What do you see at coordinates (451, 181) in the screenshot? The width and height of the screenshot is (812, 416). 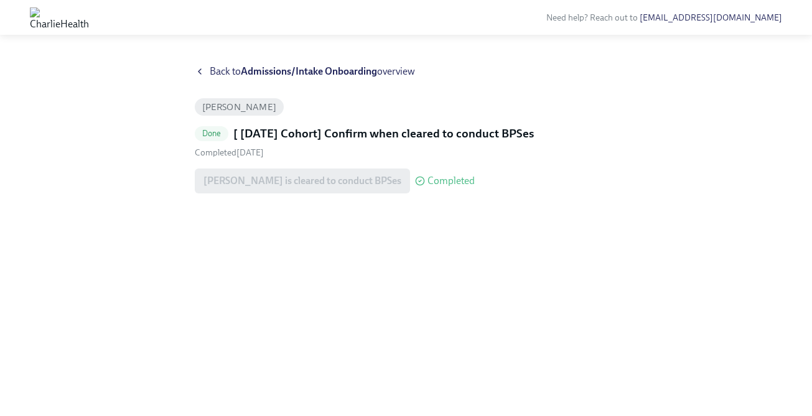 I see `span: Completed` at bounding box center [451, 181].